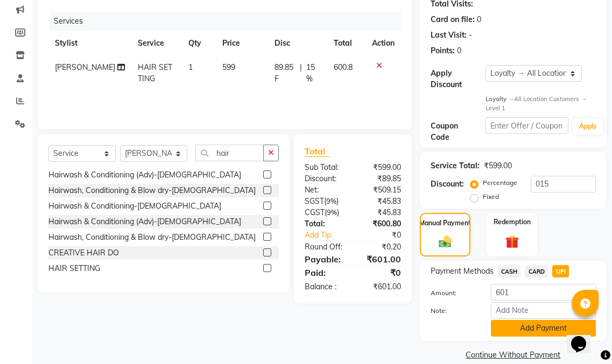 This screenshot has width=612, height=364. I want to click on div: Last Visit:, so click(448, 35).